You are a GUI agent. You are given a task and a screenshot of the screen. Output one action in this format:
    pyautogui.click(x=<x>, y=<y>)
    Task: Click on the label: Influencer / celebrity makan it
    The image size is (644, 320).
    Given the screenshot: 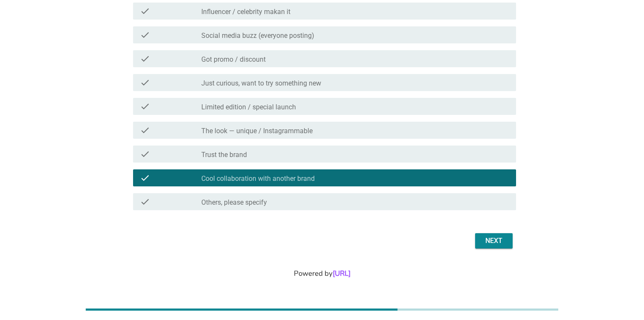 What is the action you would take?
    pyautogui.click(x=245, y=12)
    